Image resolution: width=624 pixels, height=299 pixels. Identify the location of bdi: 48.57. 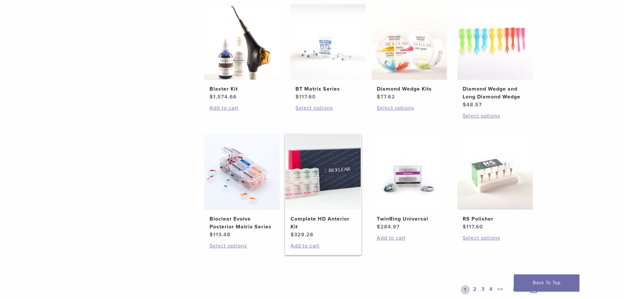
(472, 105).